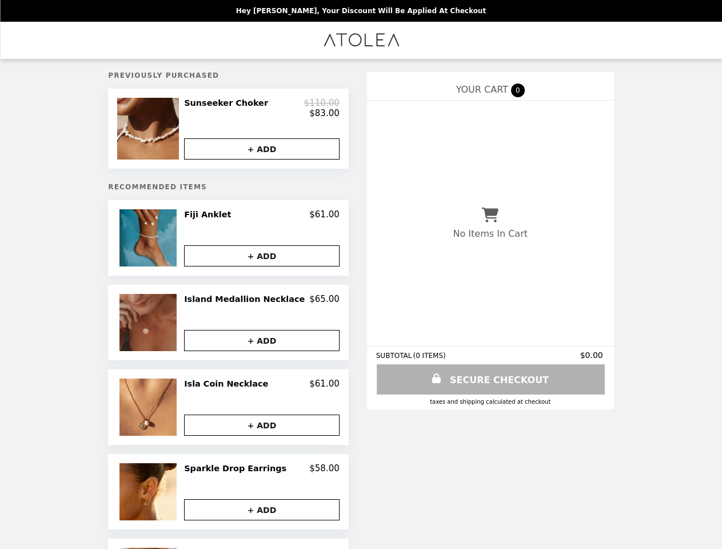 The height and width of the screenshot is (549, 722). Describe the element at coordinates (324, 299) in the screenshot. I see `p: $65.00` at that location.